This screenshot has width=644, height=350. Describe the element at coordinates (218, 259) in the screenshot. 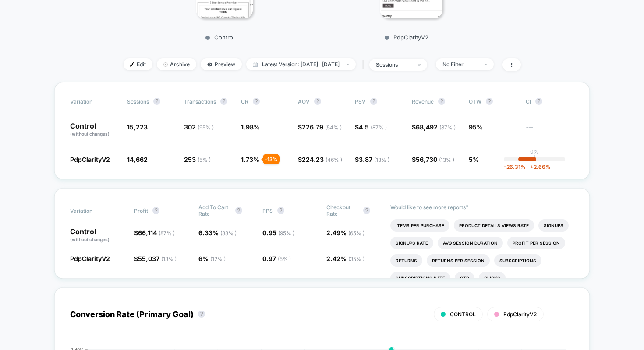

I see `span: ( 12 % )` at that location.